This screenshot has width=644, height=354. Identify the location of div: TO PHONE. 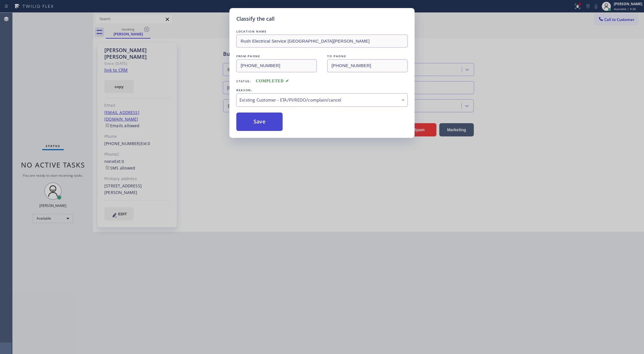
(368, 56).